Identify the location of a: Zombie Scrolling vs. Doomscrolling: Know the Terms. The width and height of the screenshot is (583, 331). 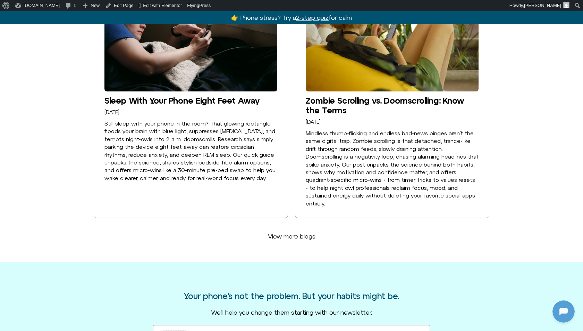
(385, 105).